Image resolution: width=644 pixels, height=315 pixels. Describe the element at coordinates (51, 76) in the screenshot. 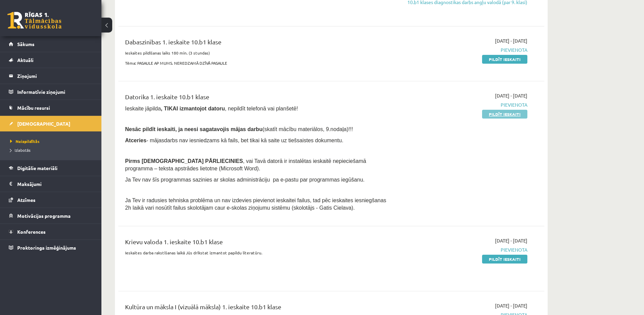

I see `a: Ziņojumi` at that location.